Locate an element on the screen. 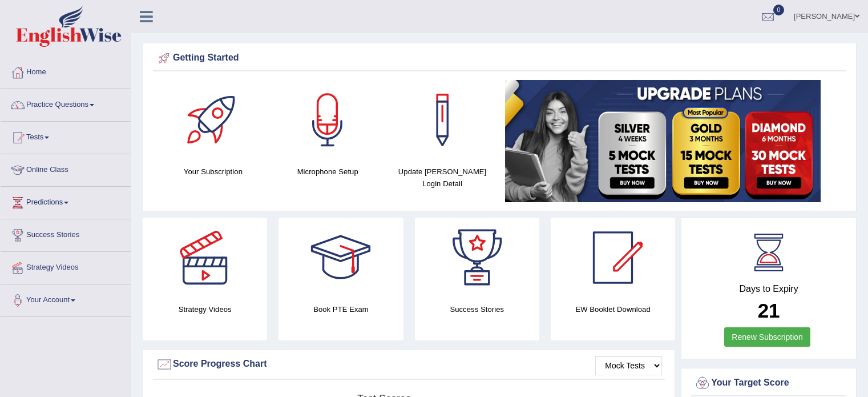  h4: Your Subscription is located at coordinates (213, 171).